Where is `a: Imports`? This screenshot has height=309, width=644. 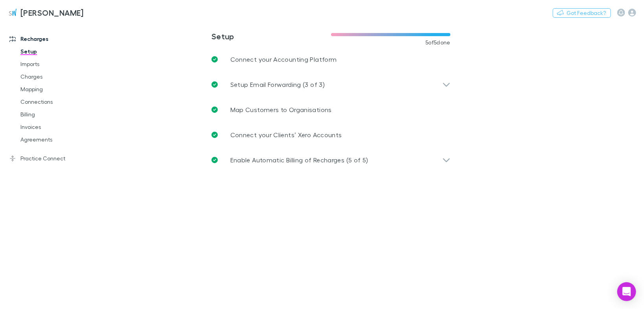
a: Imports is located at coordinates (58, 64).